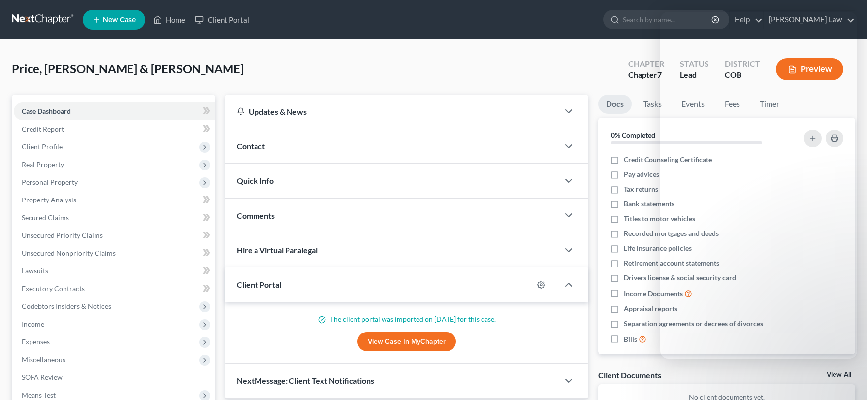 This screenshot has height=400, width=867. What do you see at coordinates (642, 174) in the screenshot?
I see `span: Pay advices` at bounding box center [642, 174].